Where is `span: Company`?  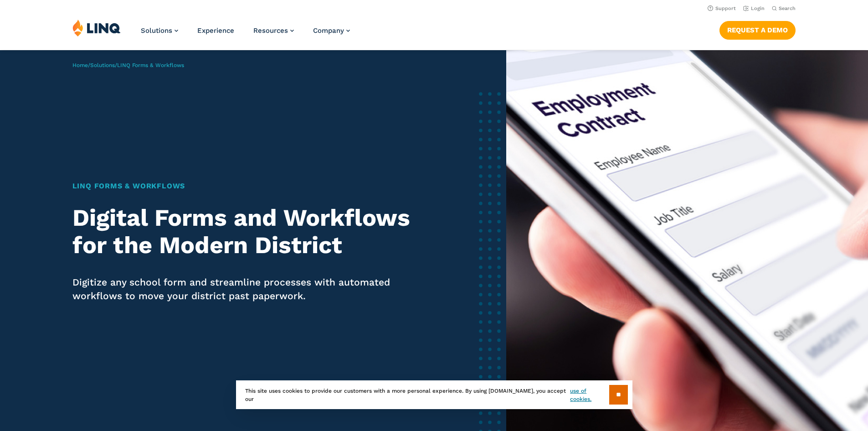
span: Company is located at coordinates (328, 31).